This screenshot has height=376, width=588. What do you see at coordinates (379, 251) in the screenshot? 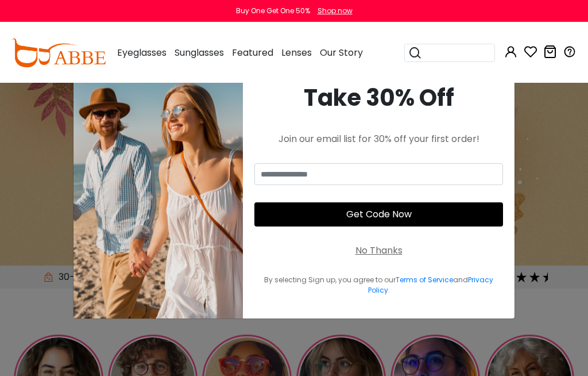
I see `div: No Thanks` at bounding box center [379, 251].